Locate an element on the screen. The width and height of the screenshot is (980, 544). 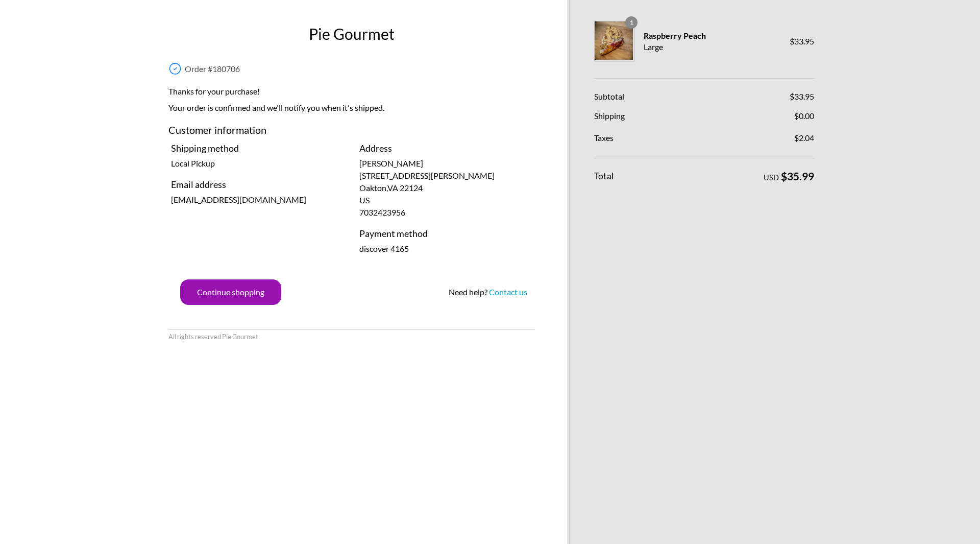
span: Oakton , VA is located at coordinates (391, 188).